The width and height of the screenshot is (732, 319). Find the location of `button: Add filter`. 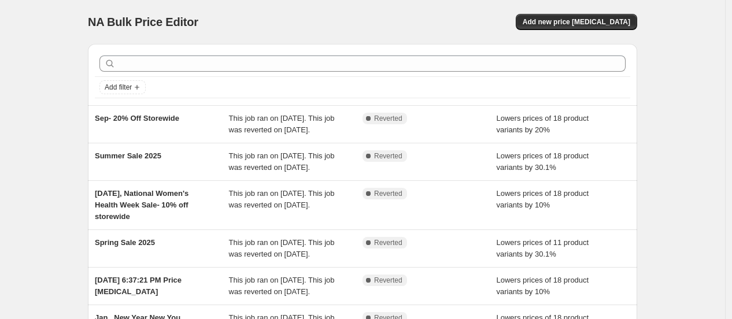

button: Add filter is located at coordinates (123, 87).